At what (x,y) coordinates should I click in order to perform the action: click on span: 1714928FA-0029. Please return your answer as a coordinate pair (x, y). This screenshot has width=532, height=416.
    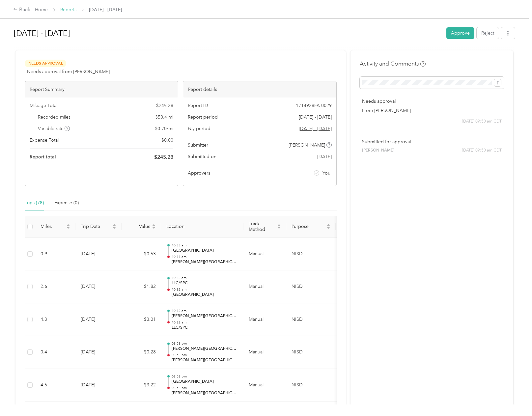
    Looking at the image, I should click on (314, 106).